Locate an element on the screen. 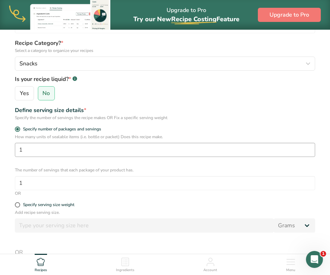 The height and width of the screenshot is (275, 330). button: Upgrade to Pro is located at coordinates (289, 15).